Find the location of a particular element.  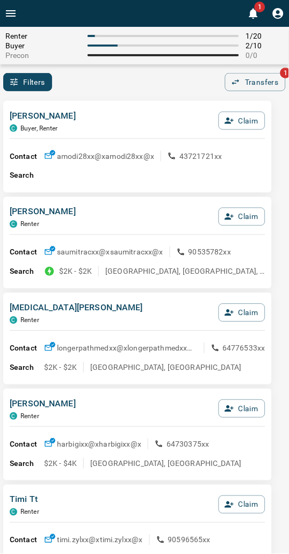

span: 1 is located at coordinates (260, 7).